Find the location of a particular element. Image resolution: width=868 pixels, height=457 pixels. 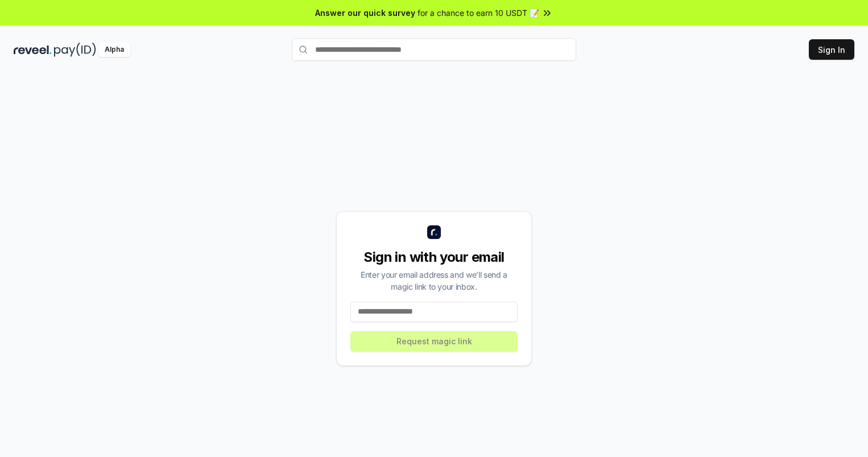

span: Answer our quick survey is located at coordinates (365, 12).